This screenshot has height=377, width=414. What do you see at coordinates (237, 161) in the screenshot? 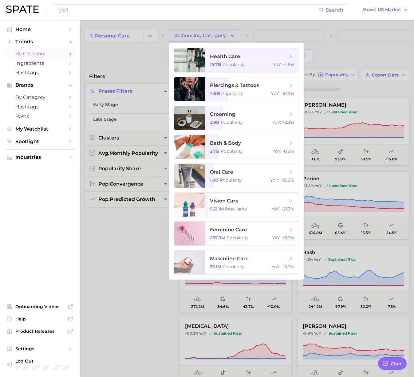
I see `ul: 2.Choosing Category` at bounding box center [237, 161].